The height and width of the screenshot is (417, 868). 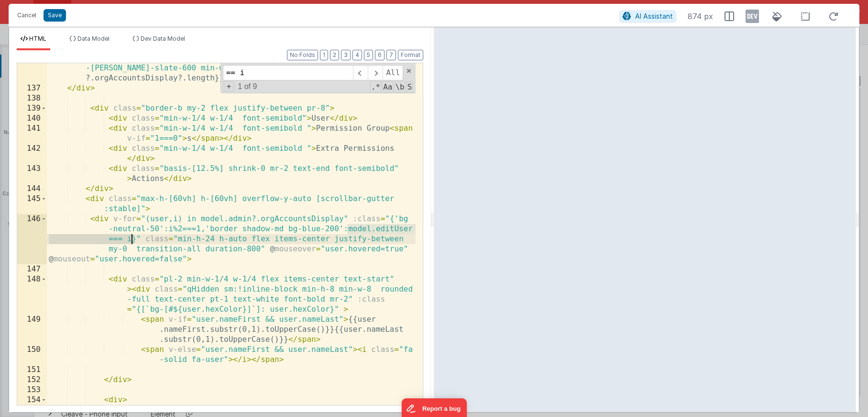 I want to click on span: HTML, so click(x=38, y=38).